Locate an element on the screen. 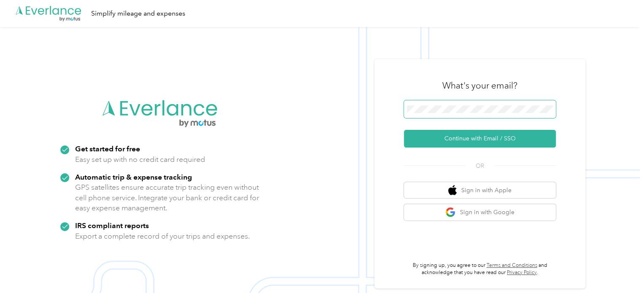 The height and width of the screenshot is (293, 644). p: By signing up, you agree to our and acknowledge that you have read our . is located at coordinates (480, 269).